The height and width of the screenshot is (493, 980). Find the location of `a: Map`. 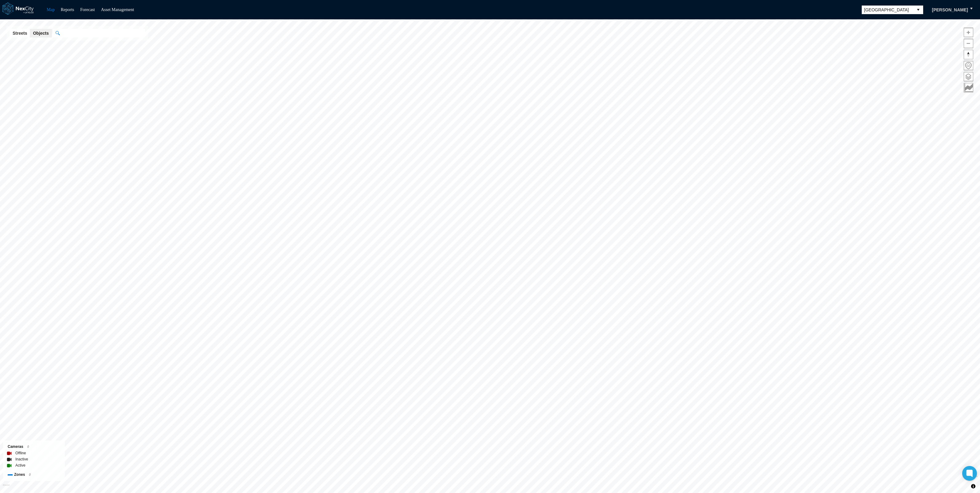

a: Map is located at coordinates (51, 9).